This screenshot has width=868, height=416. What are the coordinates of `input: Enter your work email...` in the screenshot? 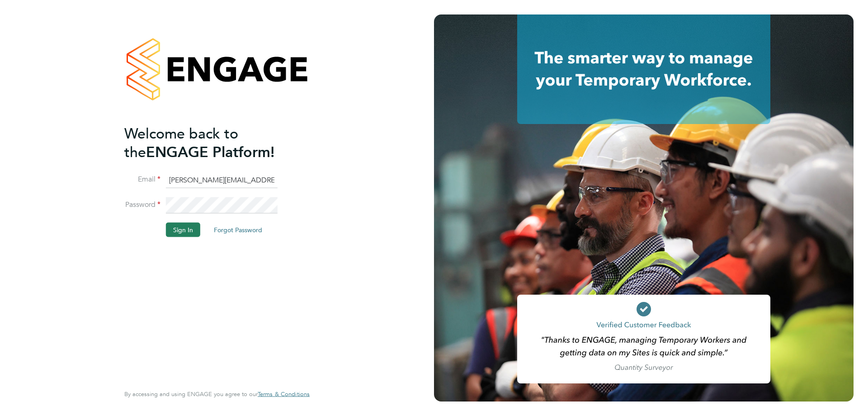 It's located at (222, 180).